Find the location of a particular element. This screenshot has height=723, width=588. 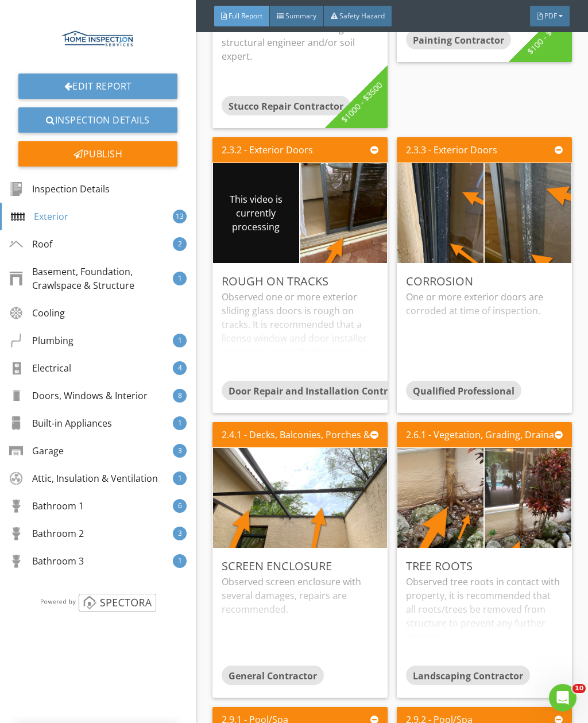

span: Door Repair and Installation Contractor is located at coordinates (320, 391).